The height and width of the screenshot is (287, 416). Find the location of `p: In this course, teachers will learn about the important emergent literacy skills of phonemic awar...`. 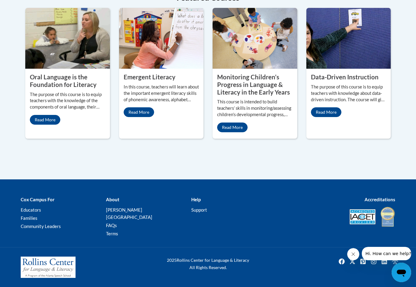

p: In this course, teachers will learn about the important emergent literacy skills of phonemic awar... is located at coordinates (161, 93).